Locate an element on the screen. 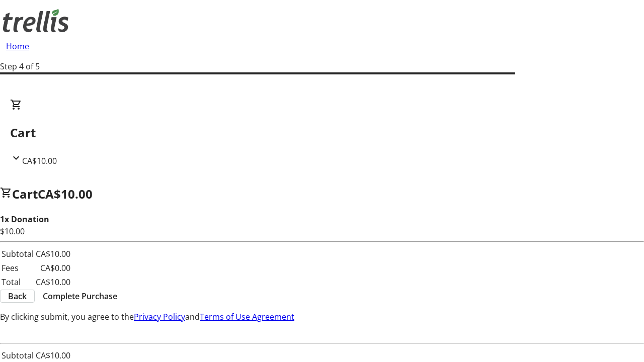  a: Privacy Policy is located at coordinates (160, 317).